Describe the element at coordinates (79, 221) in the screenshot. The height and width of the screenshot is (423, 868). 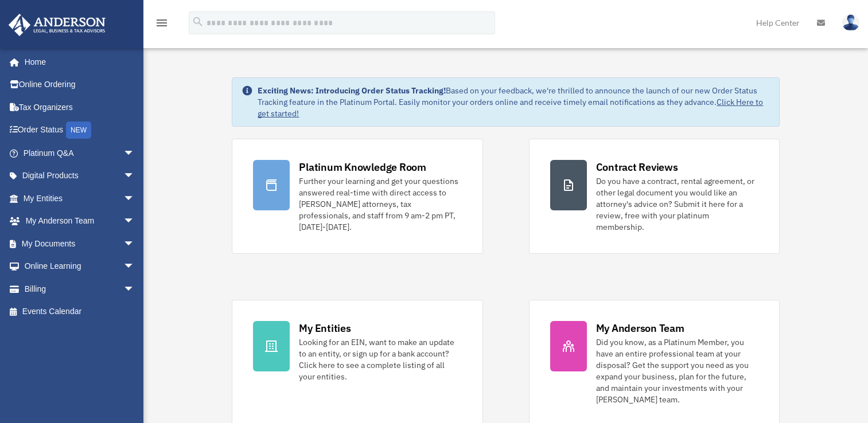
I see `a: My Anderson Teamarrow_drop_down` at that location.